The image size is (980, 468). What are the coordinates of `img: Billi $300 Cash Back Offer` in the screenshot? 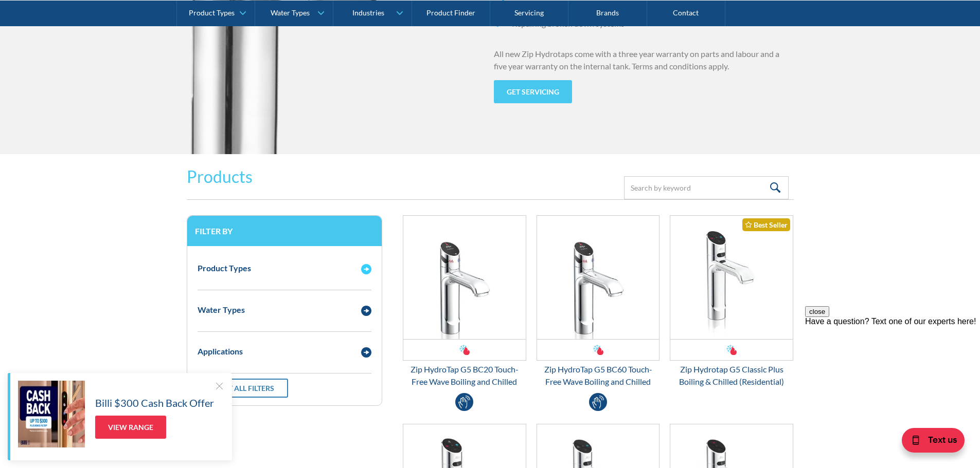 It's located at (52, 414).